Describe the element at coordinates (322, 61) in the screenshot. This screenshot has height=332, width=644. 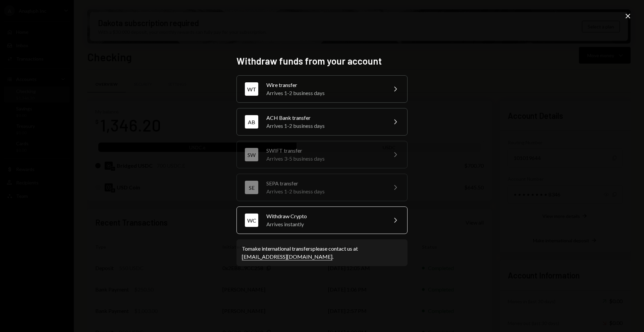
I see `h2: Withdraw funds from your account` at that location.